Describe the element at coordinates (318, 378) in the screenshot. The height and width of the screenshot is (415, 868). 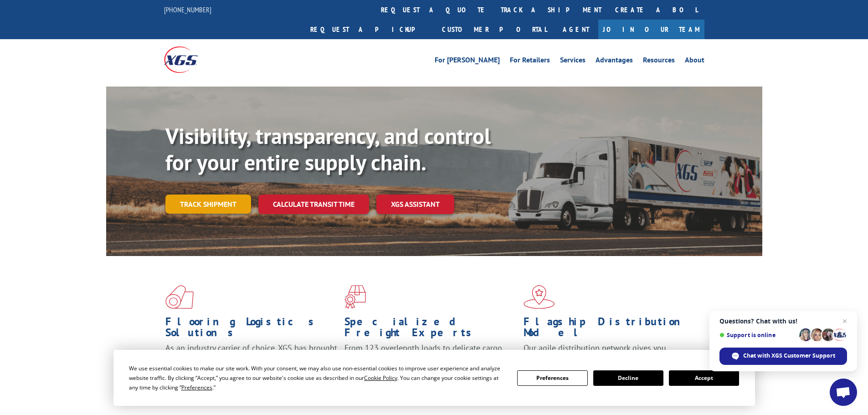
I see `div: We use essential cookies to make our site work. With your consent, we may also use non-essential ...` at that location.